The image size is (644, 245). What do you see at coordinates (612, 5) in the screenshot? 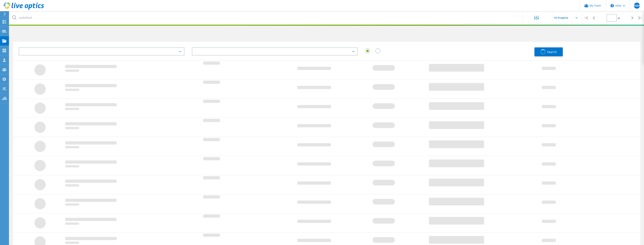
I see `svg: \n` at bounding box center [612, 5].